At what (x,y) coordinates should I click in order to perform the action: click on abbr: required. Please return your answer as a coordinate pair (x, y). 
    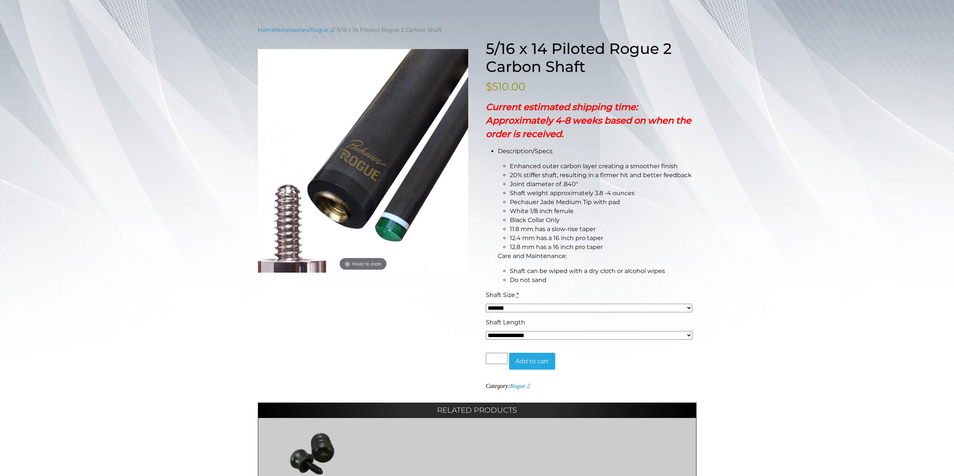
    Looking at the image, I should click on (518, 295).